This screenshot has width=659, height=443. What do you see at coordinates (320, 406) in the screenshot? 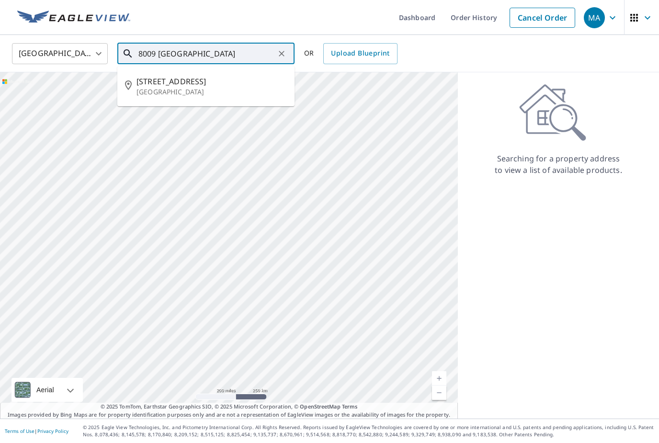
I see `a: OpenStreetMap` at bounding box center [320, 406].